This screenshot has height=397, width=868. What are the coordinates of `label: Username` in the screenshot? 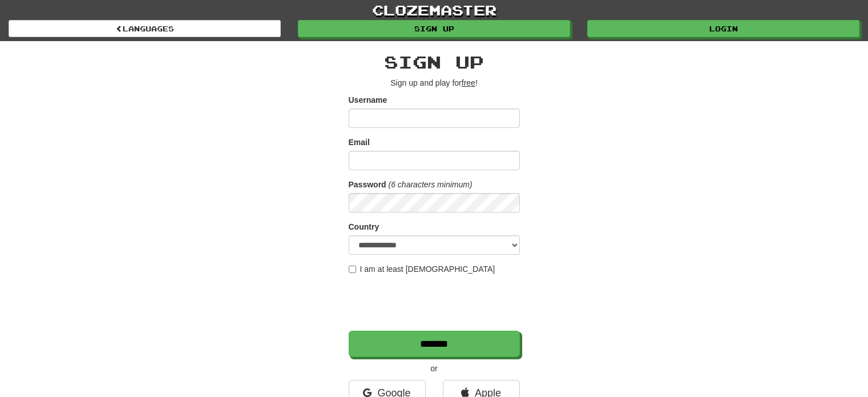 It's located at (368, 100).